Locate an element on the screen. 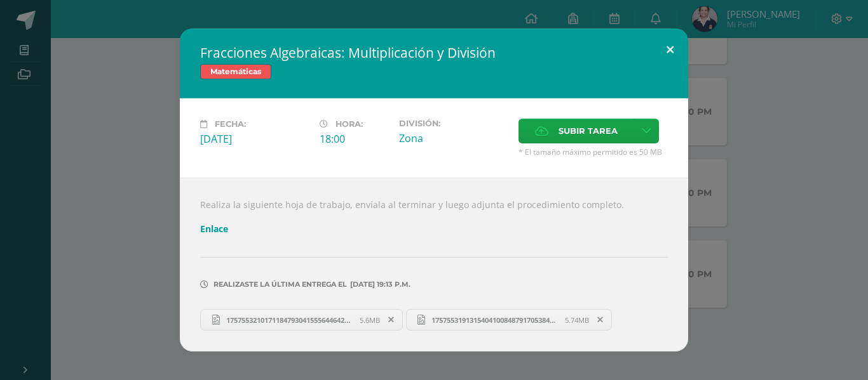  a: 17575532101711847930415556446428.jpg 5.6MB is located at coordinates (301, 320).